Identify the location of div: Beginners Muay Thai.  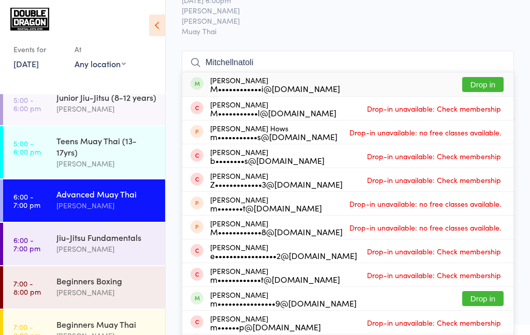
(106, 324).